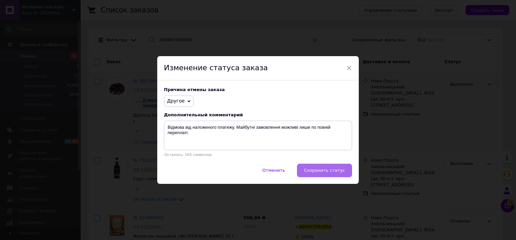 The height and width of the screenshot is (240, 516). I want to click on button: Отменить, so click(274, 170).